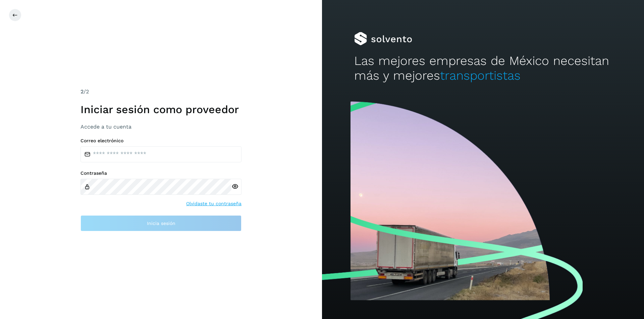  What do you see at coordinates (161, 173) in the screenshot?
I see `label: Contraseña` at bounding box center [161, 173].